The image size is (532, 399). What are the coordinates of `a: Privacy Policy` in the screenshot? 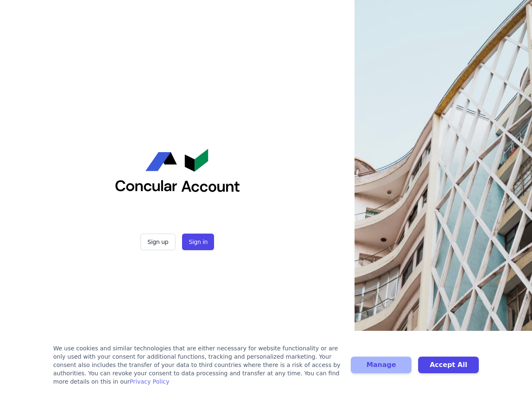 It's located at (149, 382).